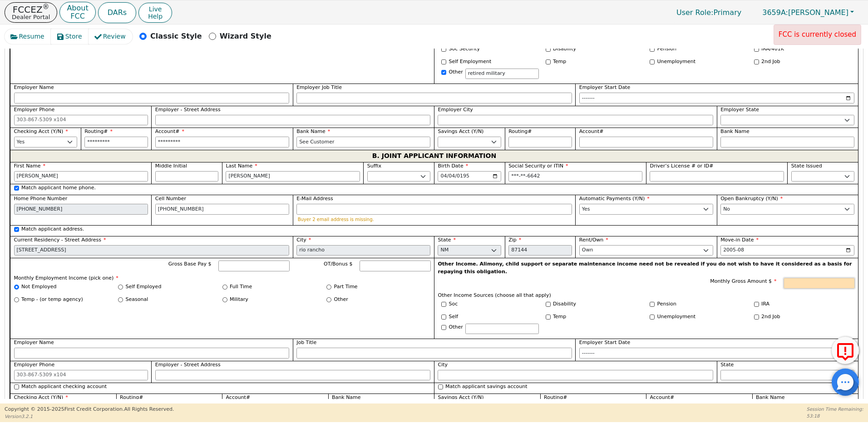  What do you see at coordinates (709, 12) in the screenshot?
I see `p: Primary` at bounding box center [709, 12].